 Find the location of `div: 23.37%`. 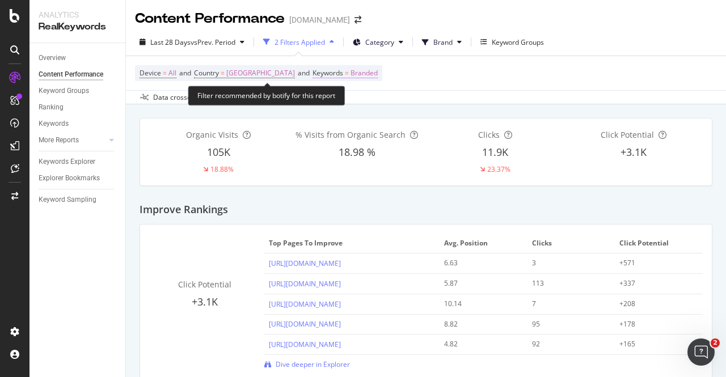

div: 23.37% is located at coordinates (498, 169).